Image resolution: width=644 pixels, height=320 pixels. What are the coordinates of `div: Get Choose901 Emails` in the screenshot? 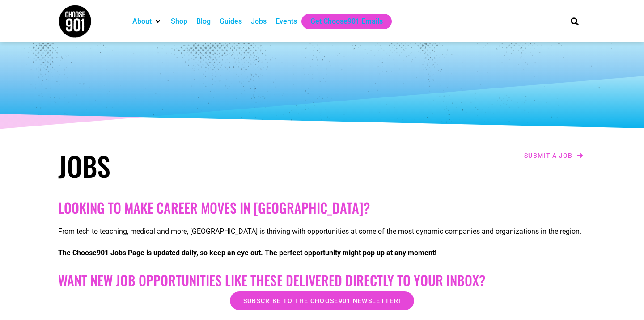 It's located at (346, 22).